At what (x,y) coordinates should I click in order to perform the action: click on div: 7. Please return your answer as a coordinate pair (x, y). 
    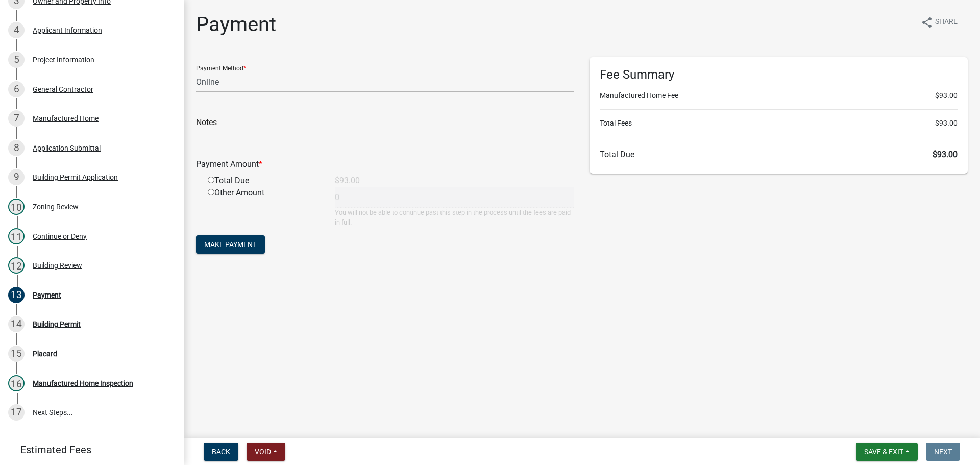
    Looking at the image, I should click on (17, 118).